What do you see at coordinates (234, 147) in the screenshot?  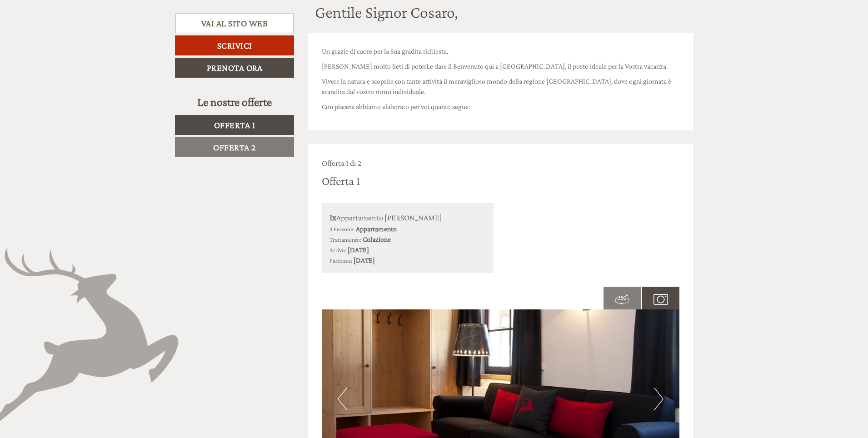 I see `span: Offerta 2` at bounding box center [234, 147].